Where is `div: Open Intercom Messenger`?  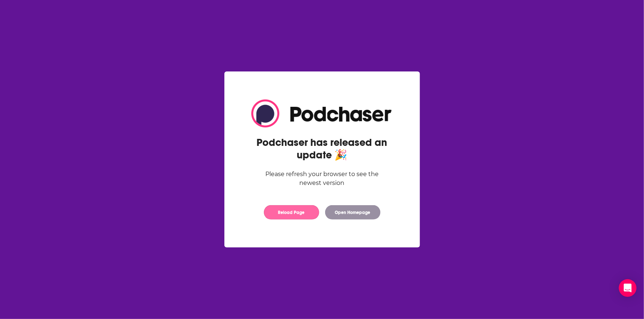 div: Open Intercom Messenger is located at coordinates (628, 288).